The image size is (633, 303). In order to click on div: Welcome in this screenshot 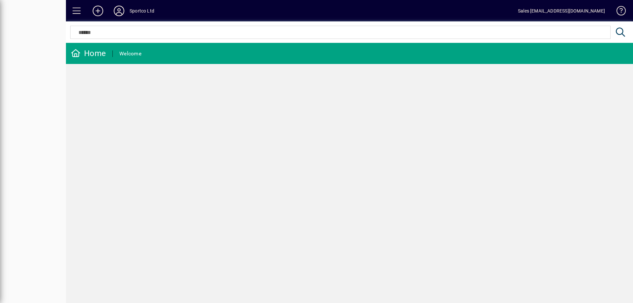, I will do `click(130, 54)`.